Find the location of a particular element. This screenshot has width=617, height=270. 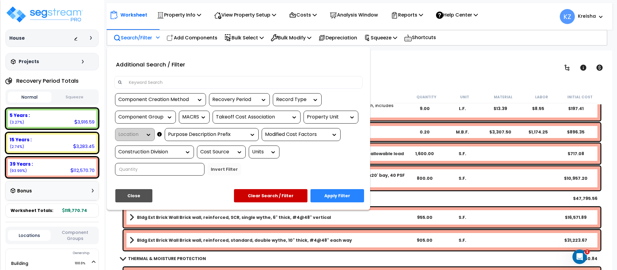

b: 39 Years : is located at coordinates (21, 164).